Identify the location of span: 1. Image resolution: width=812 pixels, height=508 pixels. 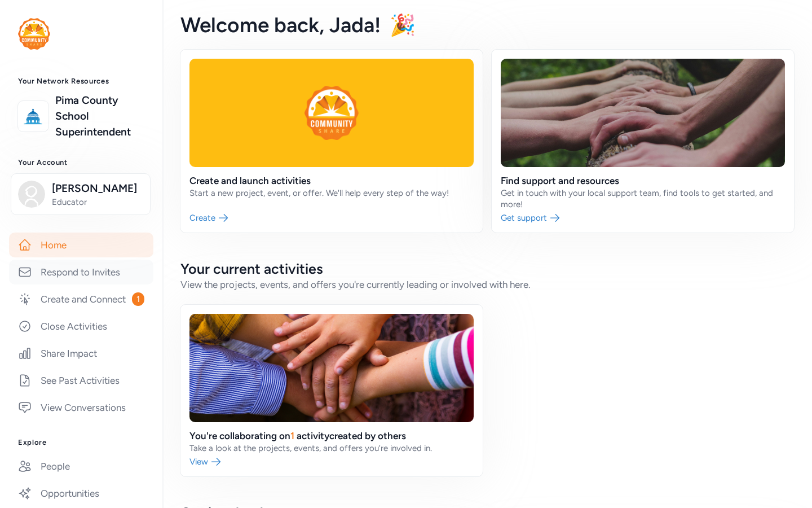
(138, 299).